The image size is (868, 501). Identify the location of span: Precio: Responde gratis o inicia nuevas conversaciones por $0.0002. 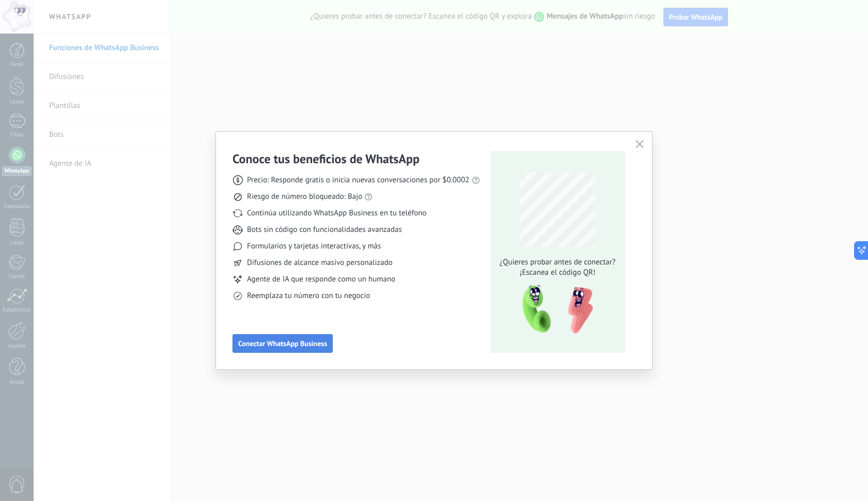
(358, 180).